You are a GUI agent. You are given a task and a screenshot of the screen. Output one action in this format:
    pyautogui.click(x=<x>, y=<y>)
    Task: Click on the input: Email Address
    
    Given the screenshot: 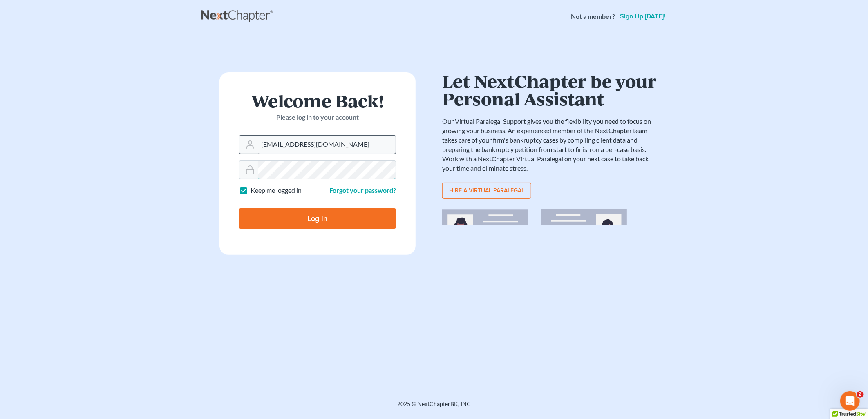 What is the action you would take?
    pyautogui.click(x=327, y=145)
    